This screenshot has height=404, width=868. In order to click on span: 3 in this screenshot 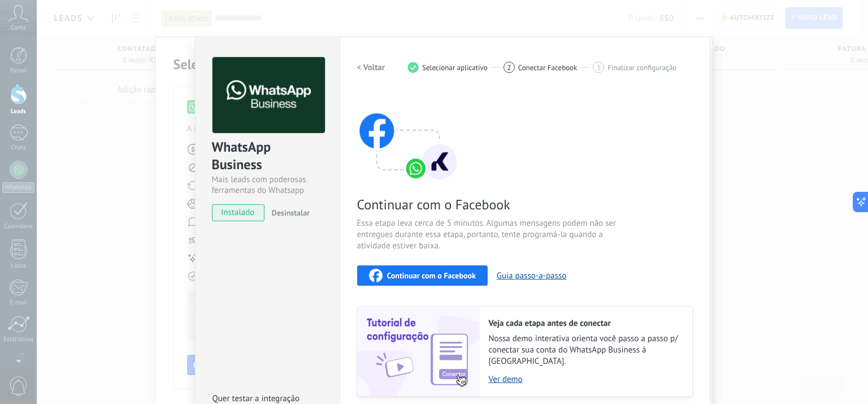, I will do `click(598, 67)`.